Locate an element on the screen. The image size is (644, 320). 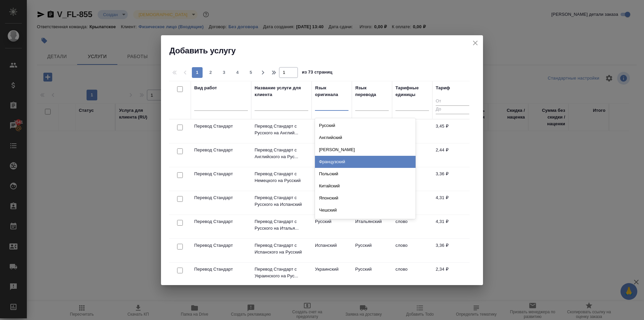
div: Японский is located at coordinates (365, 198).